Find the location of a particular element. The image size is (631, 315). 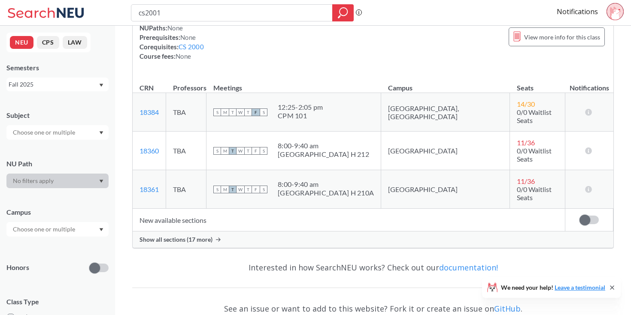

a: 18384 is located at coordinates (149, 112).